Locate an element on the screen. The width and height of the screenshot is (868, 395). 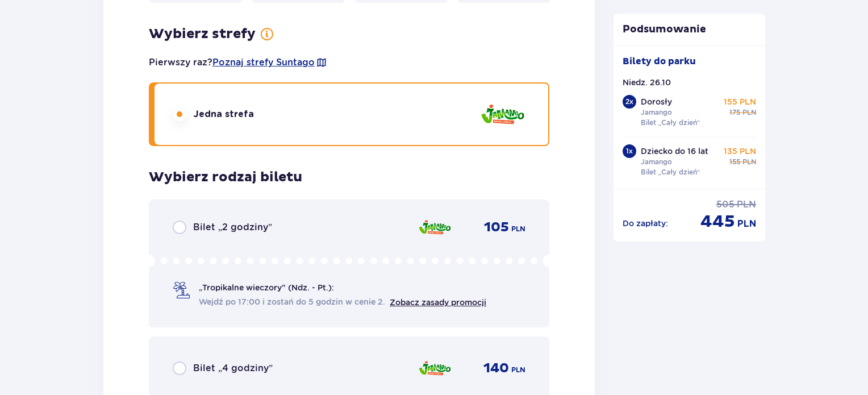
p: Bilety do parku is located at coordinates (659, 62).